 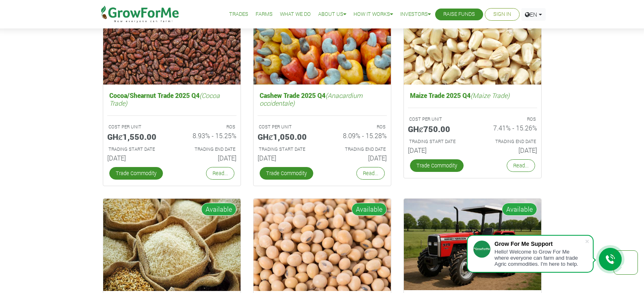 What do you see at coordinates (207, 135) in the screenshot?
I see `h6: 8.93% - 15.25%` at bounding box center [207, 135].